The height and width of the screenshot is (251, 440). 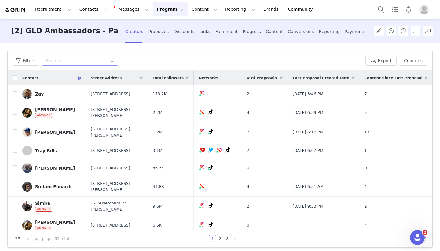 I want to click on button: Messages, so click(x=132, y=9).